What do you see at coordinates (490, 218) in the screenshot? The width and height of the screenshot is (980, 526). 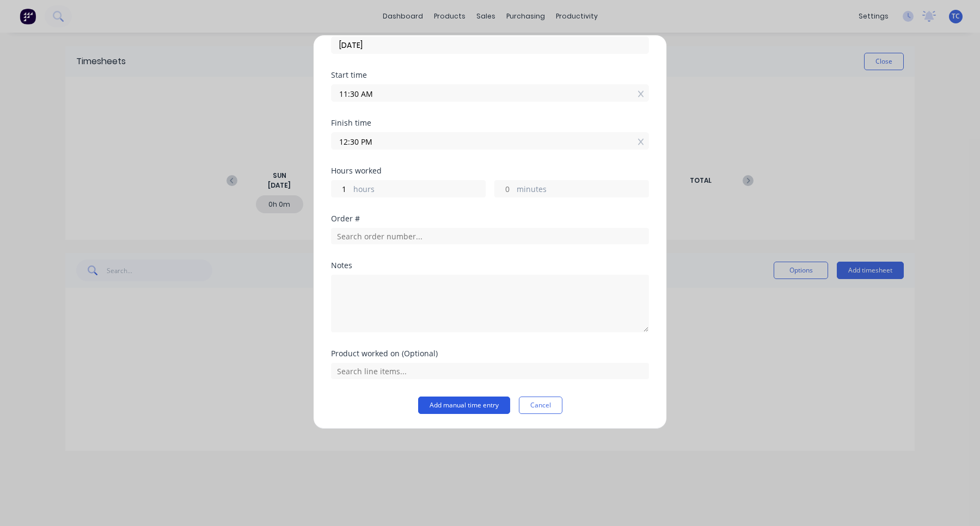 I see `div: Order #` at bounding box center [490, 218].